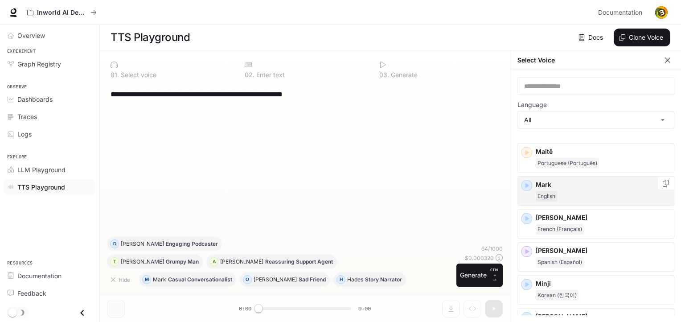 The image size is (681, 322). What do you see at coordinates (270, 75) in the screenshot?
I see `p: Enter text` at bounding box center [270, 75].